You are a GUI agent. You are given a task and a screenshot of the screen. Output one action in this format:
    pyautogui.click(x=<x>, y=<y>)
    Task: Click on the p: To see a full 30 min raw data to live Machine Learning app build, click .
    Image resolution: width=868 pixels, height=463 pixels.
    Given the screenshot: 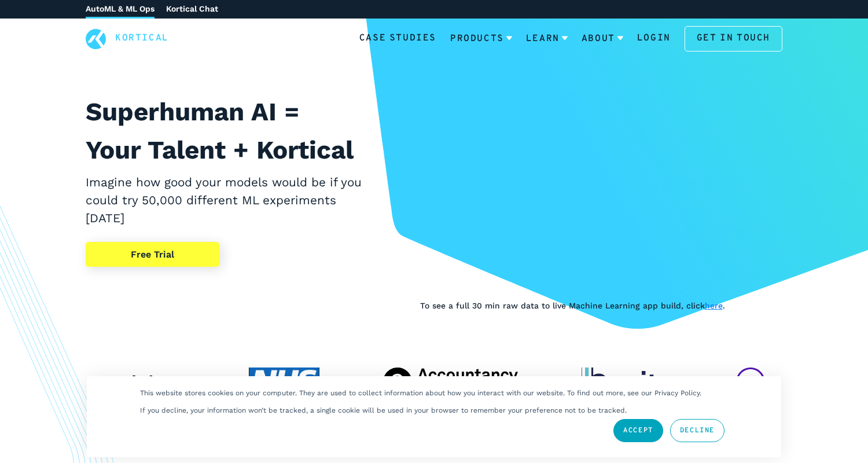 What is the action you would take?
    pyautogui.click(x=601, y=306)
    